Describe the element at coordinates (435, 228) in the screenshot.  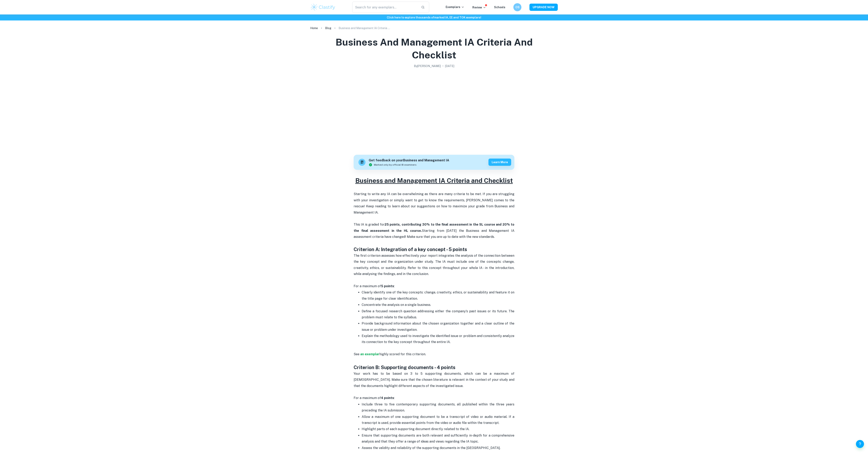
I see `strong: 25 points, contributing 30% to the final assessment in the SL course and 20% to the final assessm...` at that location.